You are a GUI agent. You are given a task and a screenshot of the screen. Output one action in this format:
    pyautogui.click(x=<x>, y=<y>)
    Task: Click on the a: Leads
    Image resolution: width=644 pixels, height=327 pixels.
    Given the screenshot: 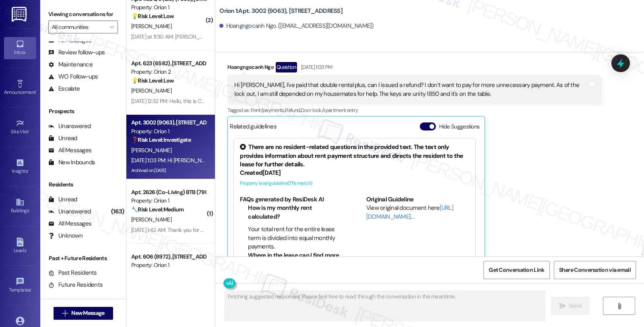 What is the action you would take?
    pyautogui.click(x=20, y=246)
    